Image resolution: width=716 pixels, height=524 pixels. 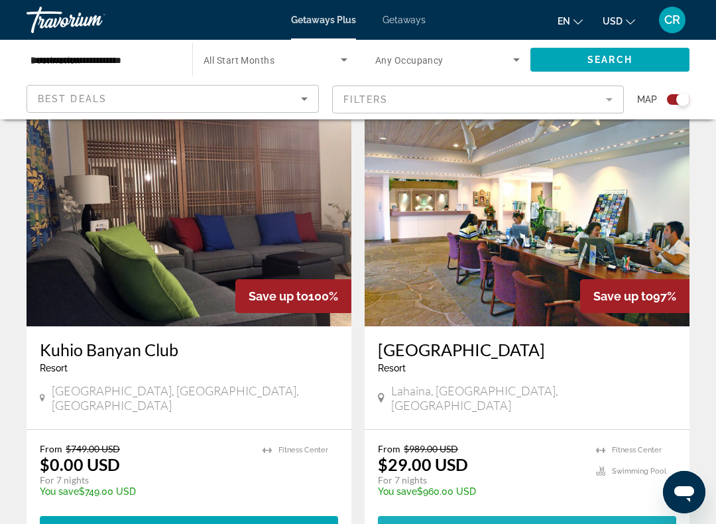 What do you see at coordinates (570, 21) in the screenshot?
I see `button: Change language` at bounding box center [570, 21].